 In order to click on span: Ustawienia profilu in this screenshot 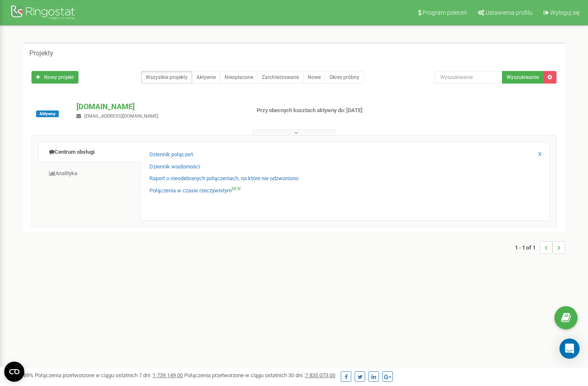, I will do `click(509, 12)`.